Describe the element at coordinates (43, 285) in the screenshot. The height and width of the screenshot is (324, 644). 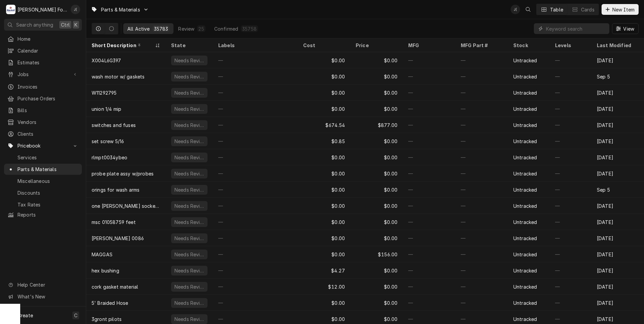
I see `a: Go to Help Center` at that location.